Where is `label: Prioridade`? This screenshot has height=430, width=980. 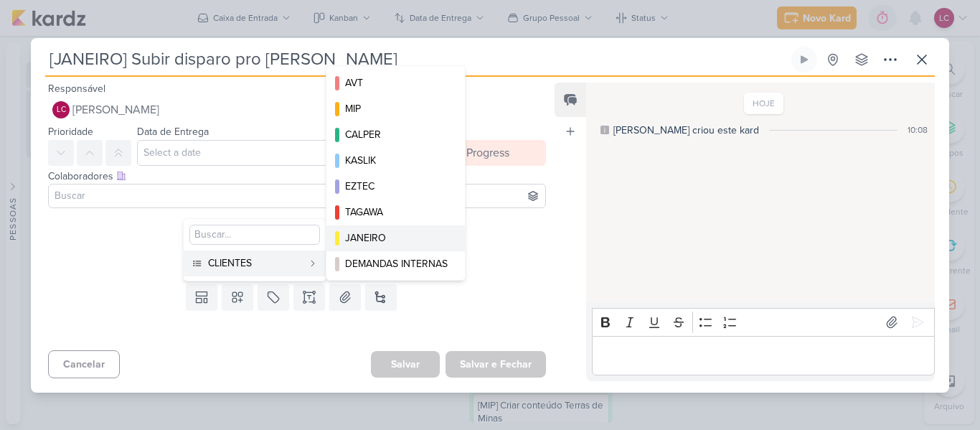 label: Prioridade is located at coordinates (70, 132).